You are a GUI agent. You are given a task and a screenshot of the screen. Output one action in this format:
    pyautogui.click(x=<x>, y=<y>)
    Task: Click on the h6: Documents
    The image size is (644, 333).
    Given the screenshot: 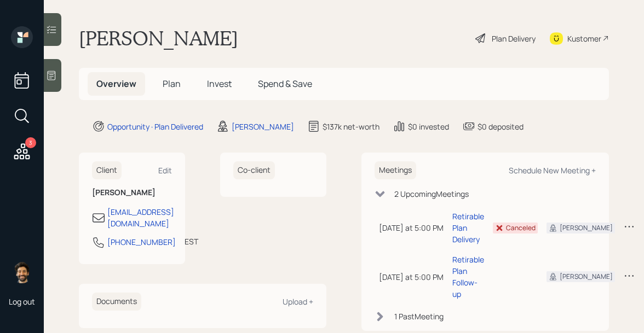 What is the action you would take?
    pyautogui.click(x=116, y=301)
    